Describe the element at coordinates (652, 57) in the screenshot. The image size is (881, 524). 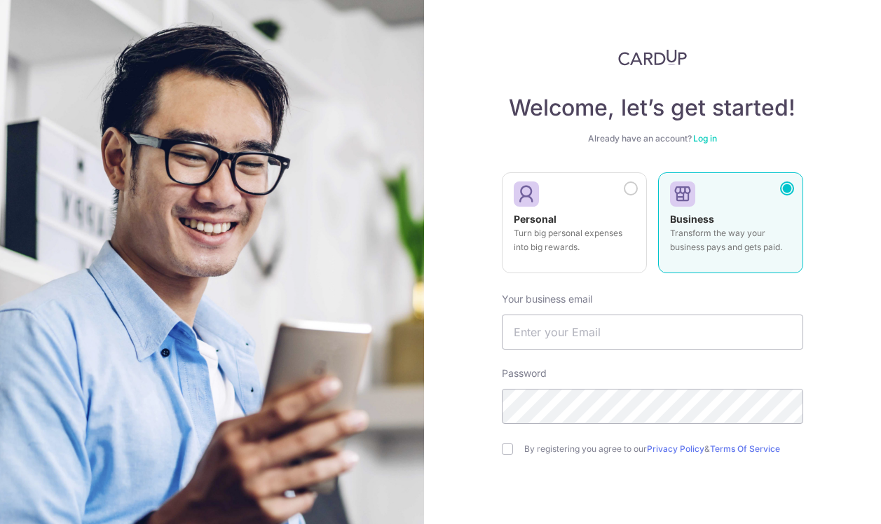
I see `img: CardUp Logo` at that location.